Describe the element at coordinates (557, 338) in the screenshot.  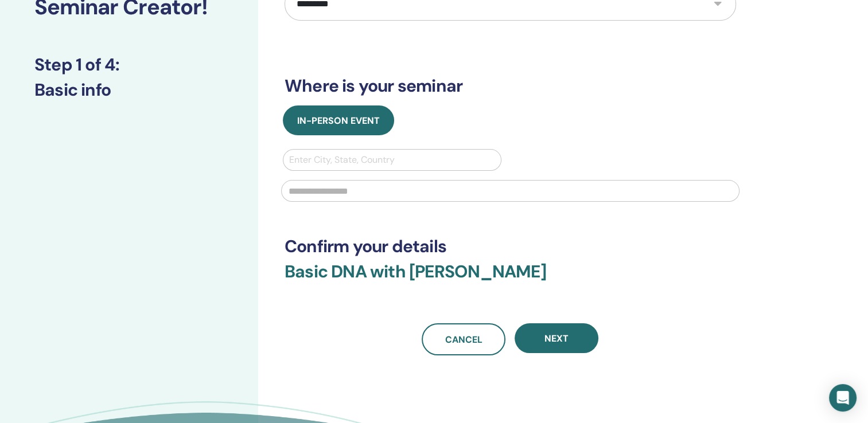
I see `button: Next` at that location.